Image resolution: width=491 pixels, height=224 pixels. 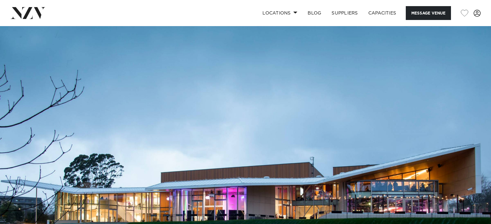 What do you see at coordinates (428, 13) in the screenshot?
I see `button: Message Venue` at bounding box center [428, 13].